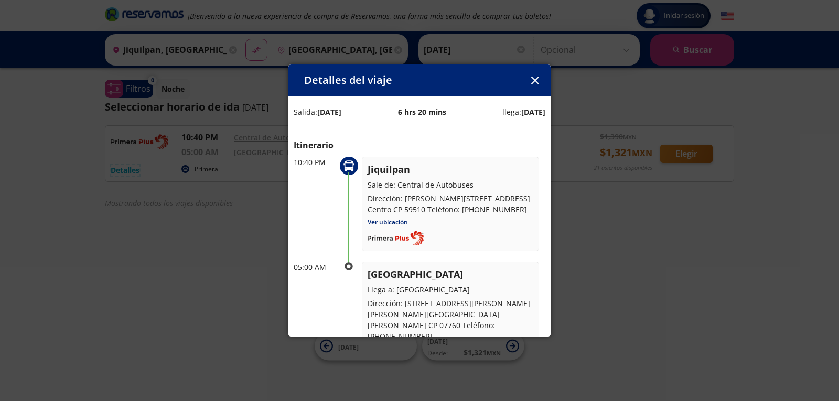  Describe the element at coordinates (395, 238) in the screenshot. I see `img: Completo_color__1_.png` at that location.